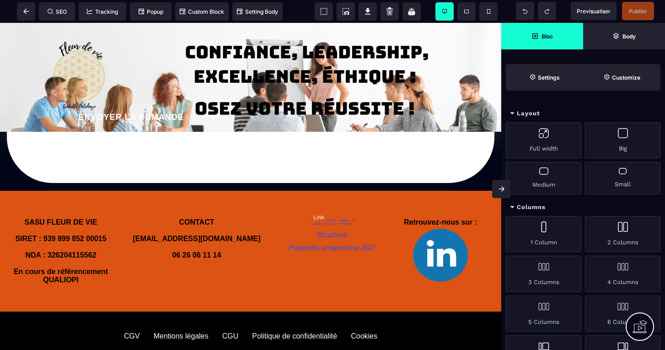  I want to click on div: 5 Columns, so click(543, 313).